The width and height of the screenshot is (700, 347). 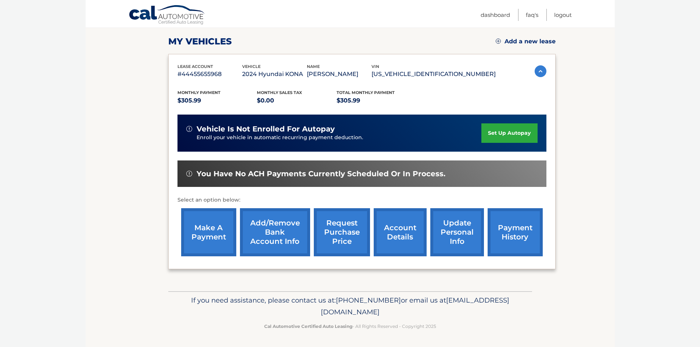 What do you see at coordinates (308, 326) in the screenshot?
I see `strong: Cal Automotive Certified Auto Leasing` at bounding box center [308, 326].